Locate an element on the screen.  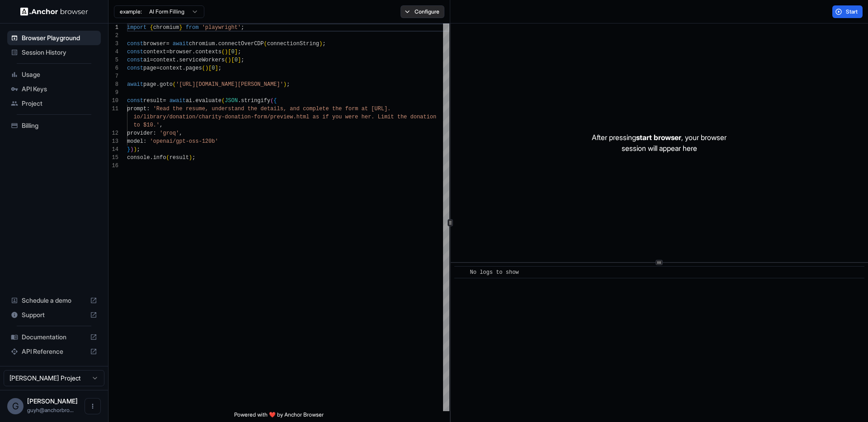
div: 1 is located at coordinates (113, 27).